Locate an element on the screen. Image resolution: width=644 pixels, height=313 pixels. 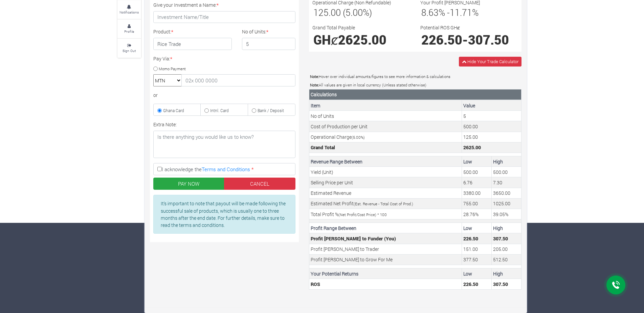
label: Pay Via: is located at coordinates (163, 58).